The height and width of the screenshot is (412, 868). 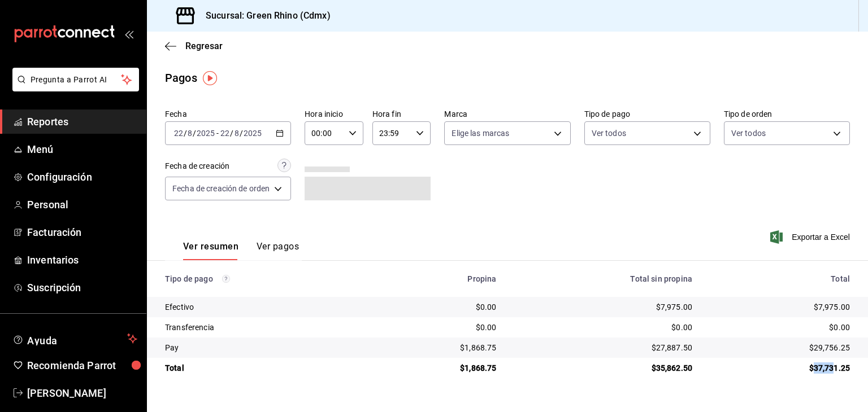 What do you see at coordinates (82, 365) in the screenshot?
I see `span: Recomienda Parrot` at bounding box center [82, 365].